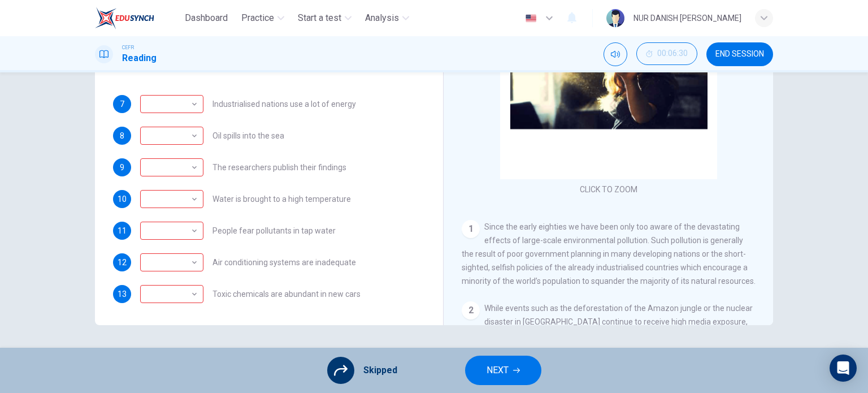  I want to click on span: NEXT, so click(497, 370).